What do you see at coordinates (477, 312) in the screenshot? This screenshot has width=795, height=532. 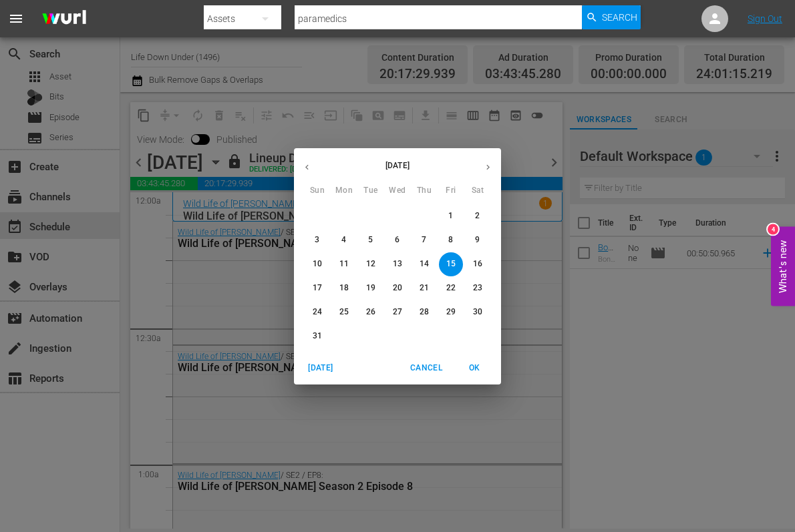 I see `p: 30` at bounding box center [477, 312].